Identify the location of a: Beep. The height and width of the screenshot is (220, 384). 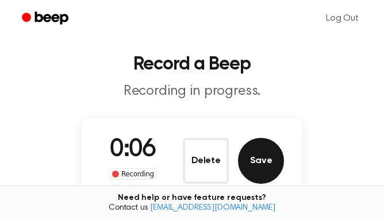
(46, 18).